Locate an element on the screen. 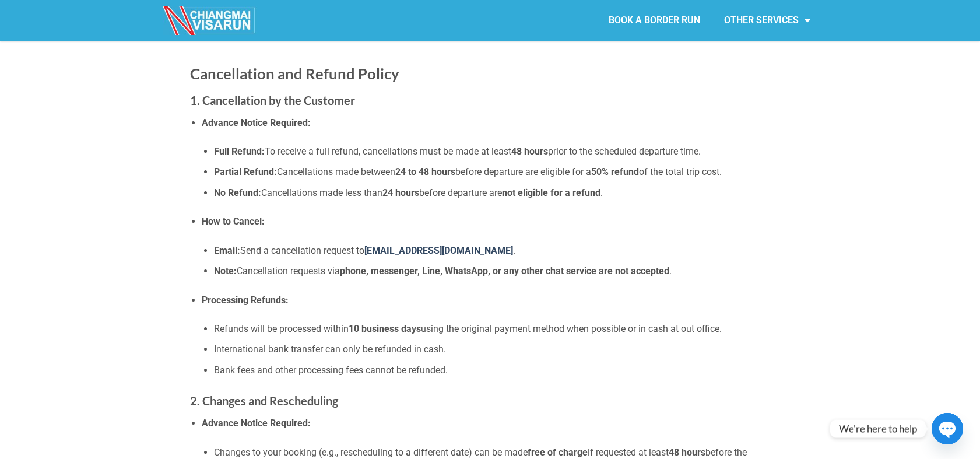  strong: Cancellation and Refund Policy is located at coordinates (294, 74).